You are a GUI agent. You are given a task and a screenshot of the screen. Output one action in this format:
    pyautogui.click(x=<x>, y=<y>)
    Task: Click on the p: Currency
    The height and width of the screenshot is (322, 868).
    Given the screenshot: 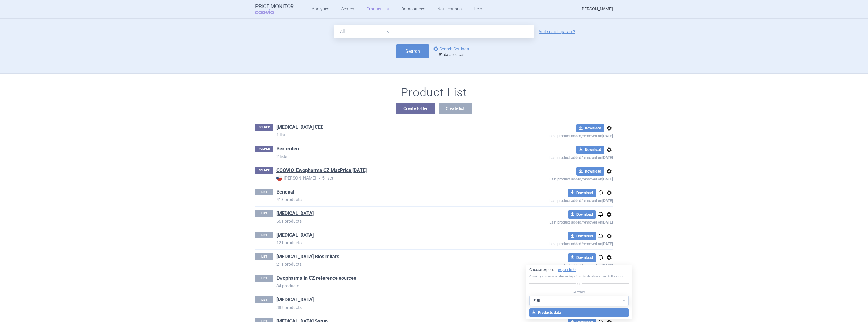 What is the action you would take?
    pyautogui.click(x=579, y=292)
    